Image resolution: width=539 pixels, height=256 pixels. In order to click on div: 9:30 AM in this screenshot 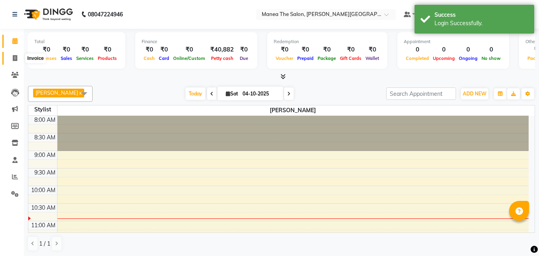, I will do `click(45, 172)`.